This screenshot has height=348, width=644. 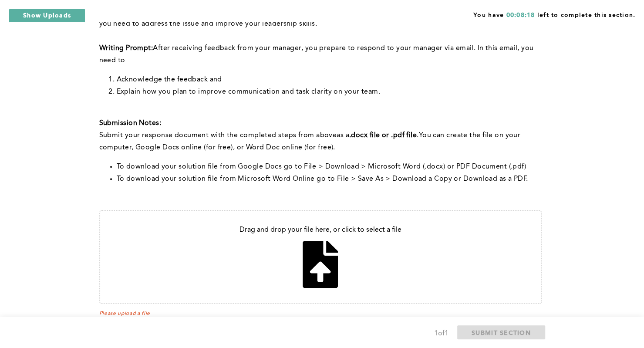 I want to click on span: SUBMIT SECTION, so click(x=501, y=332).